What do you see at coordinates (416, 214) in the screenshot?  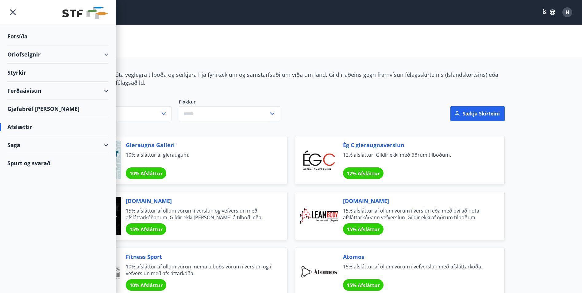 I see `span: 15% afsláttur af öllum vörum í verslun eða með því að nota afsláttarkóðann vefverslun. Gildir ekk...` at bounding box center [416, 214].